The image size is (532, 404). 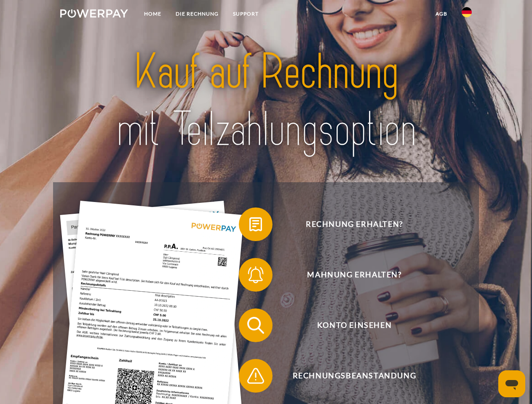 What do you see at coordinates (256, 325) in the screenshot?
I see `img: qb_search.svg` at bounding box center [256, 325].